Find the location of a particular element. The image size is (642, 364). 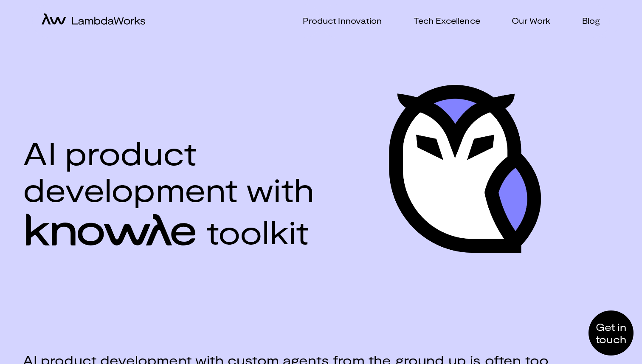

a: Tech Excellence is located at coordinates (441, 20).